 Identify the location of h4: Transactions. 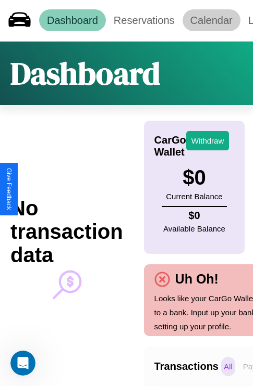
(186, 367).